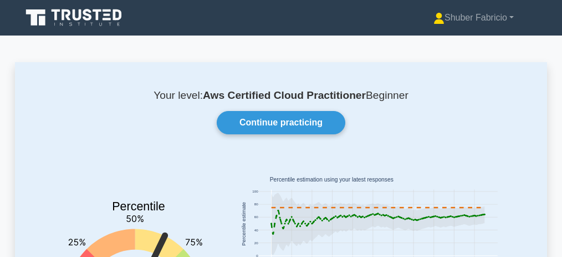 The image size is (562, 257). Describe the element at coordinates (244, 223) in the screenshot. I see `text: Percentile estimate` at that location.